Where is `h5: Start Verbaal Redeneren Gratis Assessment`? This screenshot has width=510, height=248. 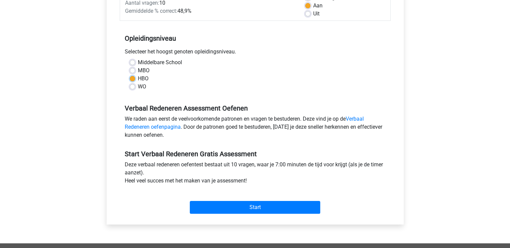 h5: Start Verbaal Redeneren Gratis Assessment is located at coordinates (255, 154).